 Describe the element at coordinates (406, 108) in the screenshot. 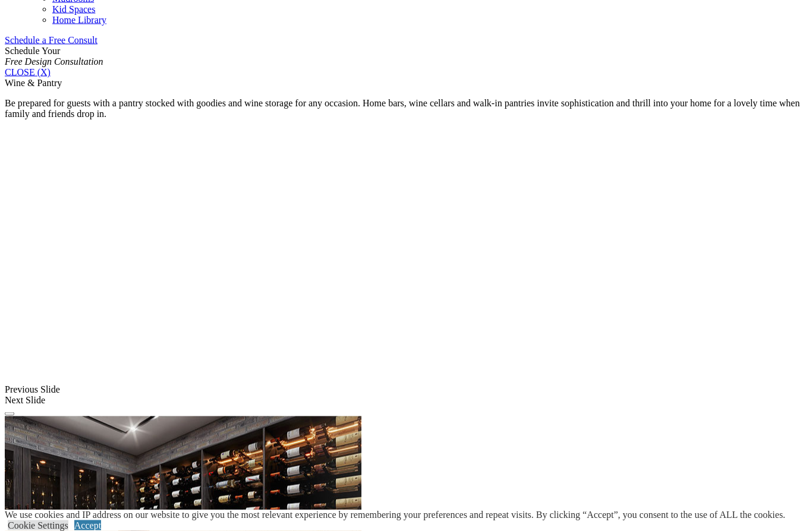

I see `p: Be prepared for guests with a pantry stocked with goodies and wine storage for any occasion. Home...` at that location.